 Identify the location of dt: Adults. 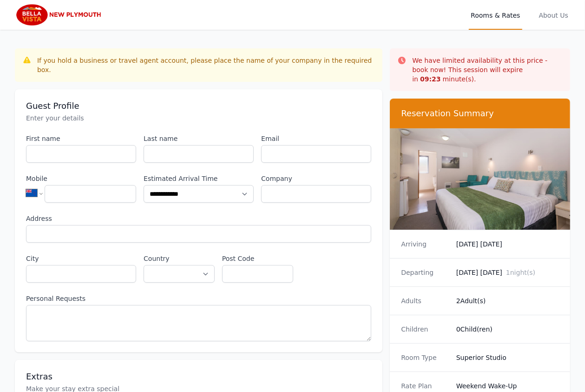
(424, 301).